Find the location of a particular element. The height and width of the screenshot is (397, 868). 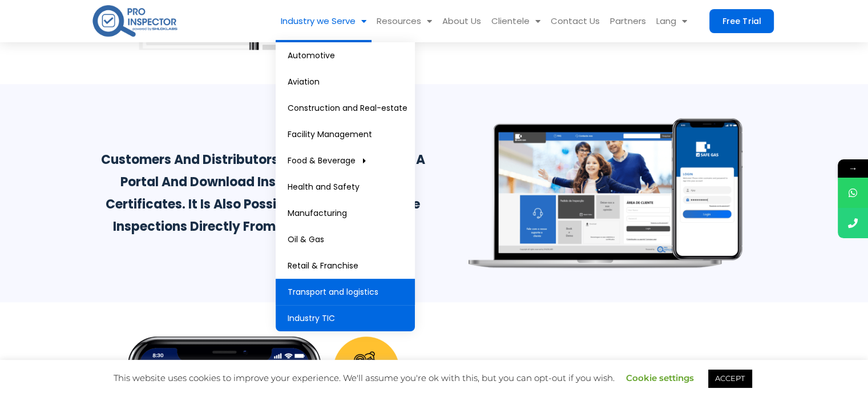

a: Automotive is located at coordinates (345, 55).